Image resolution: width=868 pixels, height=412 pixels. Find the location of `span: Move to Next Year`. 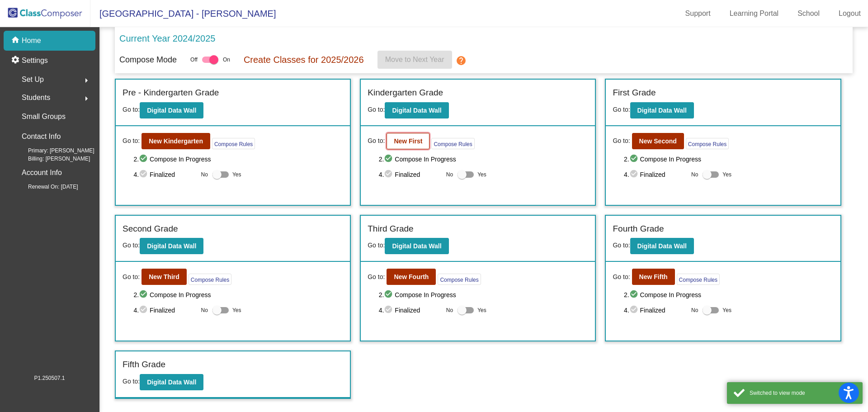

span: Move to Next Year is located at coordinates (414, 59).